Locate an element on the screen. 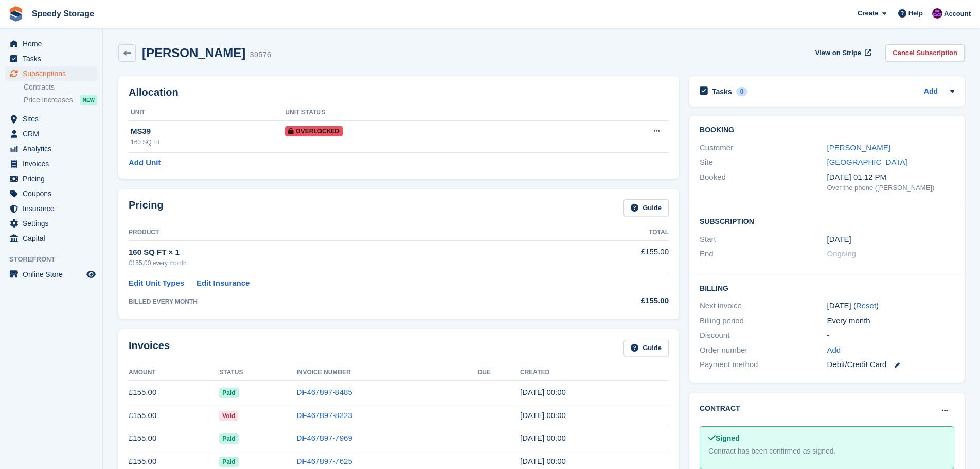 The height and width of the screenshot is (469, 980). span: Online Store is located at coordinates (53, 274).